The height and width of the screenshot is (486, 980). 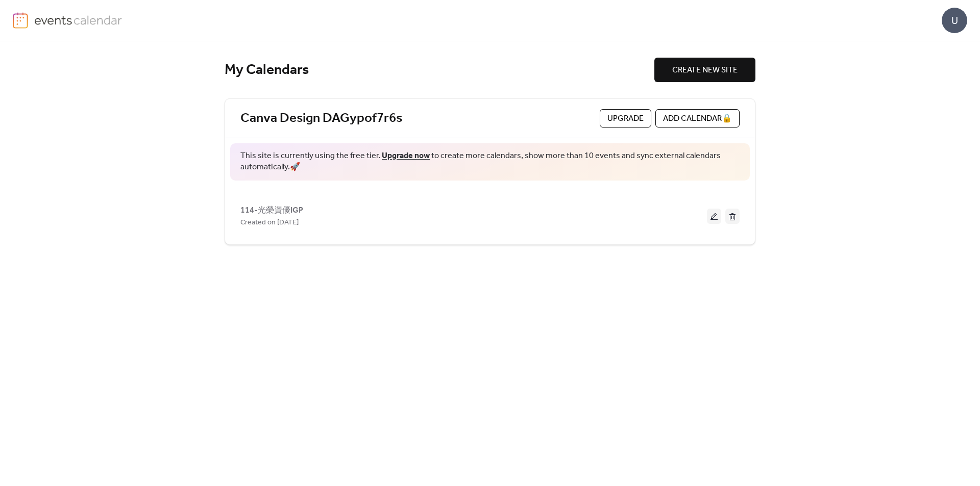 I want to click on span: Upgrade, so click(x=625, y=119).